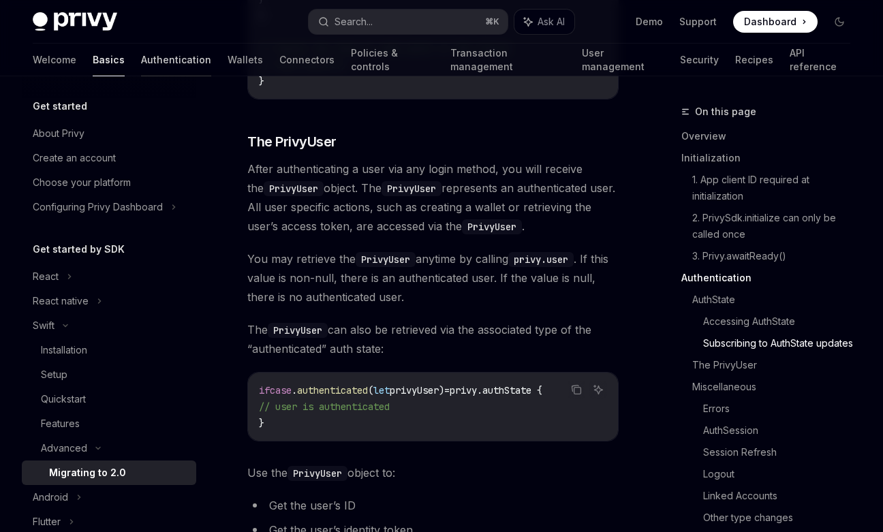 Image resolution: width=883 pixels, height=532 pixels. What do you see at coordinates (324, 407) in the screenshot?
I see `span: // user is authenticated` at bounding box center [324, 407].